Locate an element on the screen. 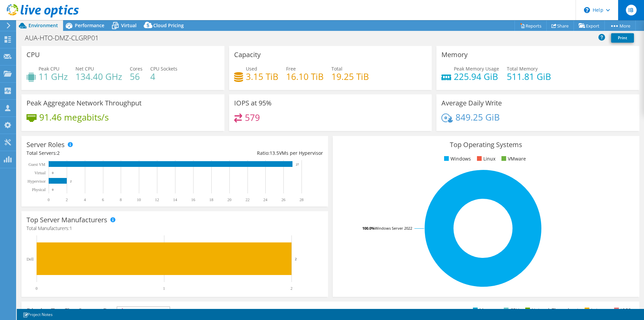 The image size is (644, 320). span: Total is located at coordinates (337, 69).